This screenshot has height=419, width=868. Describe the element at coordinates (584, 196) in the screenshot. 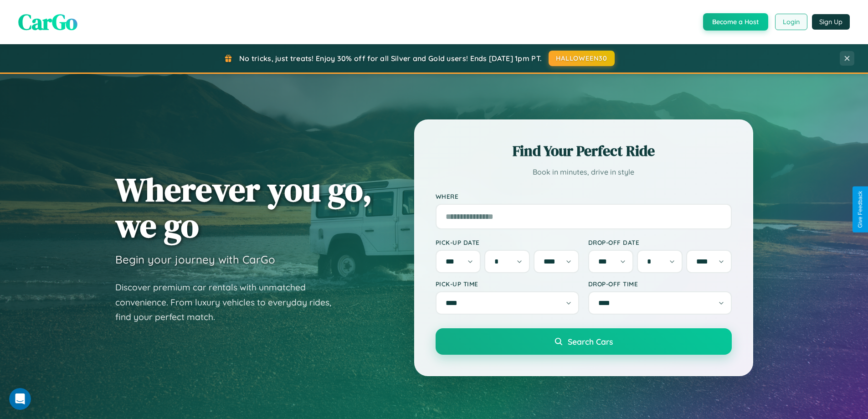

I see `label: Where` at that location.